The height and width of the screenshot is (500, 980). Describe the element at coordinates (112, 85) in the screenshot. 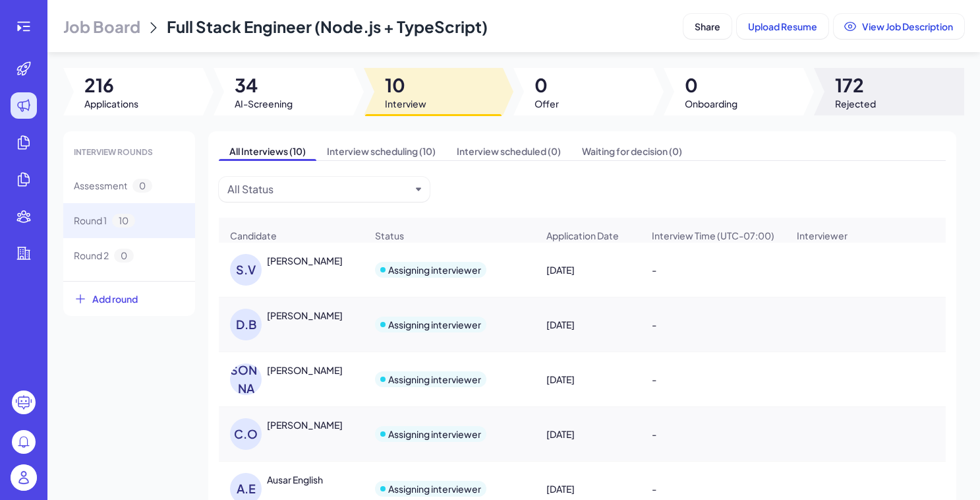

I see `span: 216` at that location.